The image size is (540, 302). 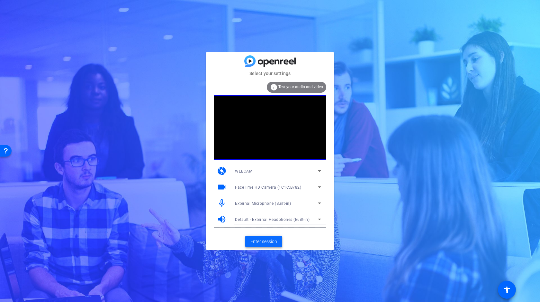 What do you see at coordinates (270, 61) in the screenshot?
I see `img: blue-gradient.svg` at bounding box center [270, 61].